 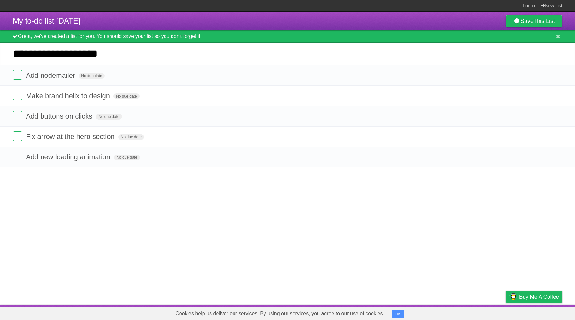 What do you see at coordinates (60, 116) in the screenshot?
I see `span: Add buttons on clicks` at bounding box center [60, 116].